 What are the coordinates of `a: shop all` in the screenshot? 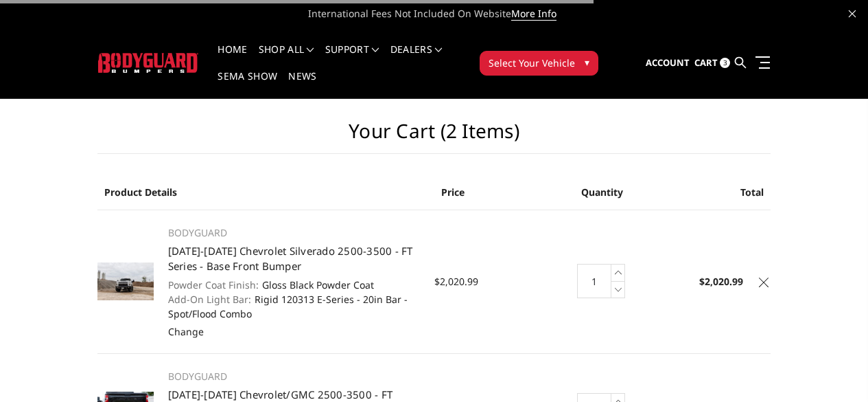 It's located at (286, 58).